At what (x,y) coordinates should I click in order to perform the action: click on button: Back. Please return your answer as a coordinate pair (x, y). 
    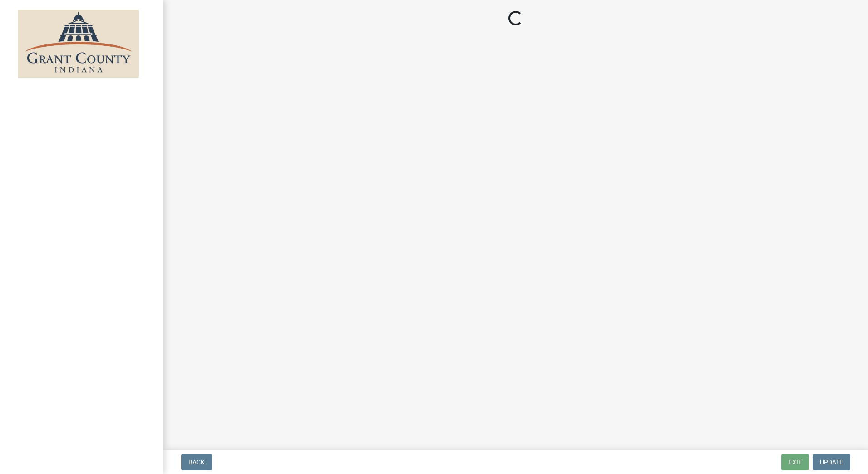
    Looking at the image, I should click on (197, 462).